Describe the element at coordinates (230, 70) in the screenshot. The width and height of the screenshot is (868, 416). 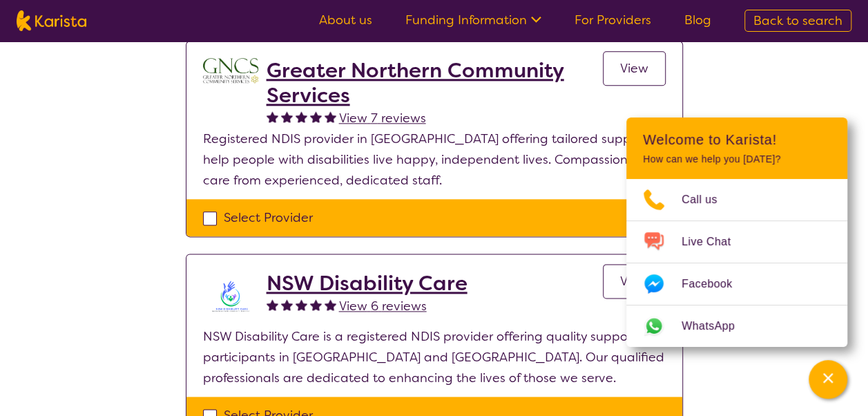
I see `img: dzg979z23sjhha7j1ffl.png` at that location.